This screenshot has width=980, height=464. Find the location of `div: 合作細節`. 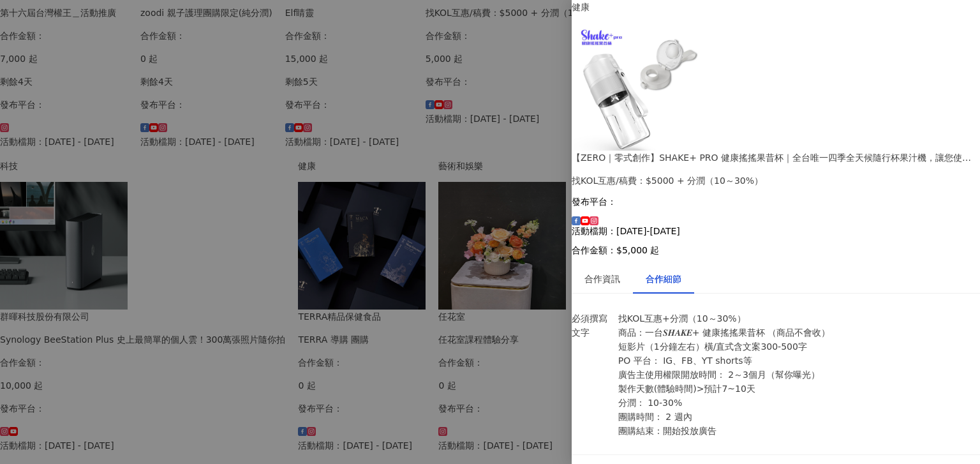

div: 合作細節 is located at coordinates (664, 279).